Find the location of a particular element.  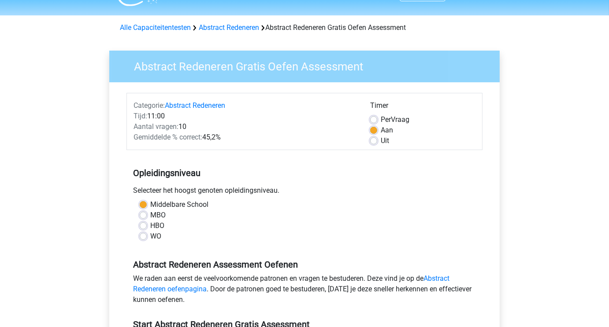

label: Aan is located at coordinates (387, 130).